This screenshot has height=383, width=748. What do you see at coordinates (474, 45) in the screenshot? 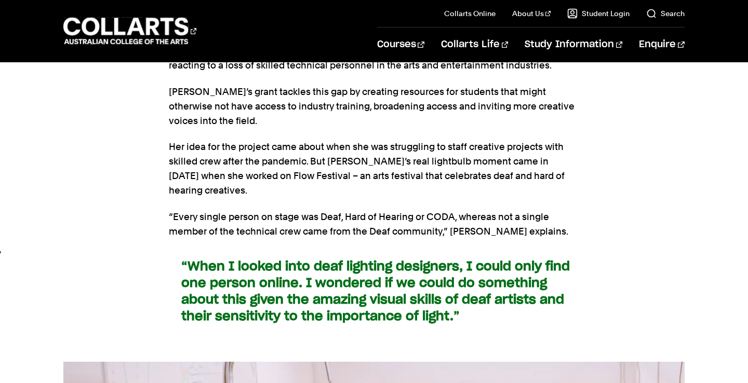
I see `a: Collarts Life` at bounding box center [474, 45].